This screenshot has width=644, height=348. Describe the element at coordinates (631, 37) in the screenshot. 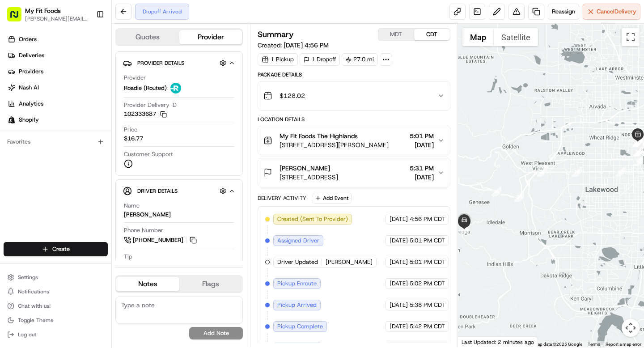

I see `button: Toggle fullscreen view` at that location.